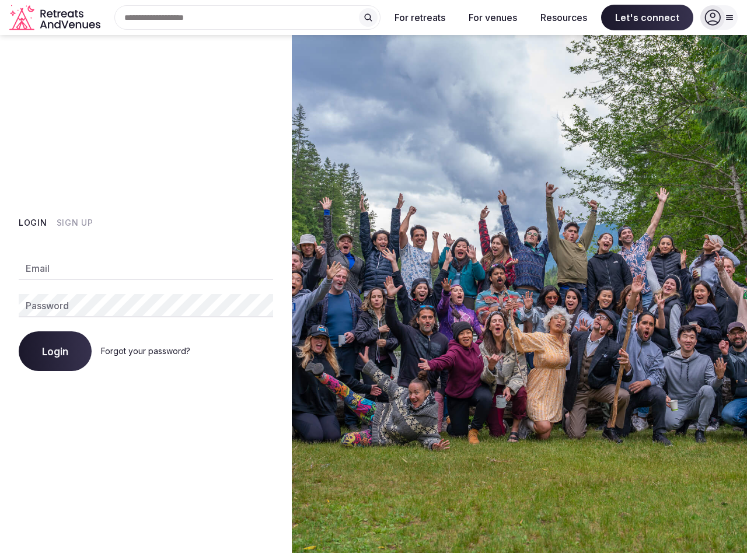 The image size is (747, 560). I want to click on button: Resources, so click(564, 18).